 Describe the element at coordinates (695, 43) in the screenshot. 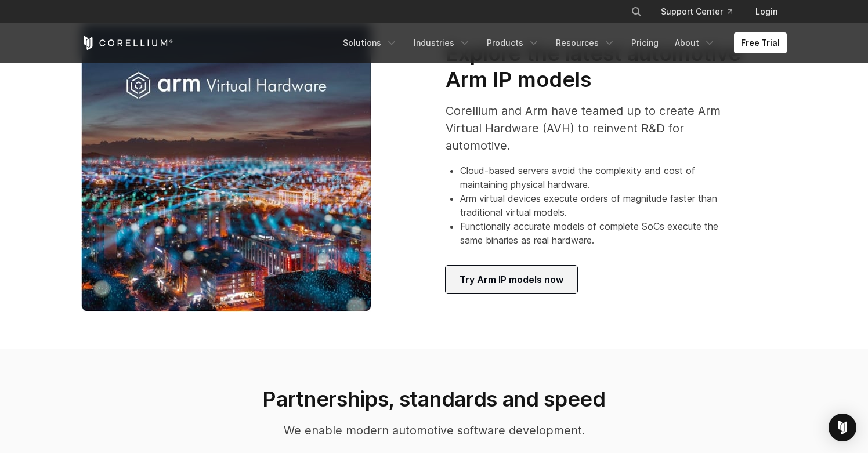

I see `a: About` at that location.